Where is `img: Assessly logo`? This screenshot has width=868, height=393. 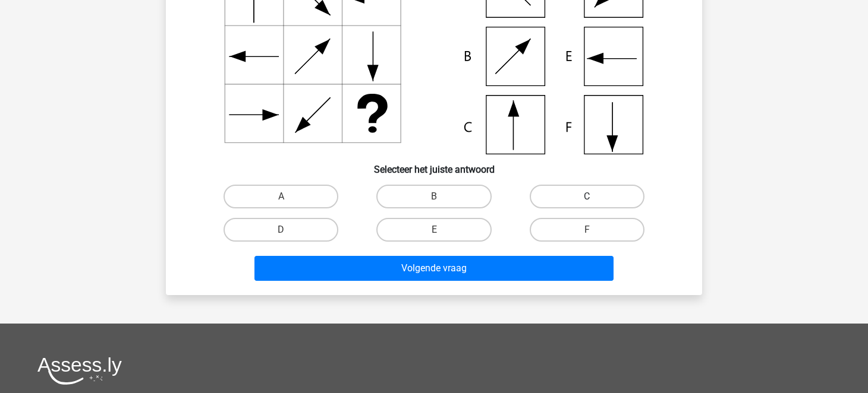
img: Assessly logo is located at coordinates (80, 370).